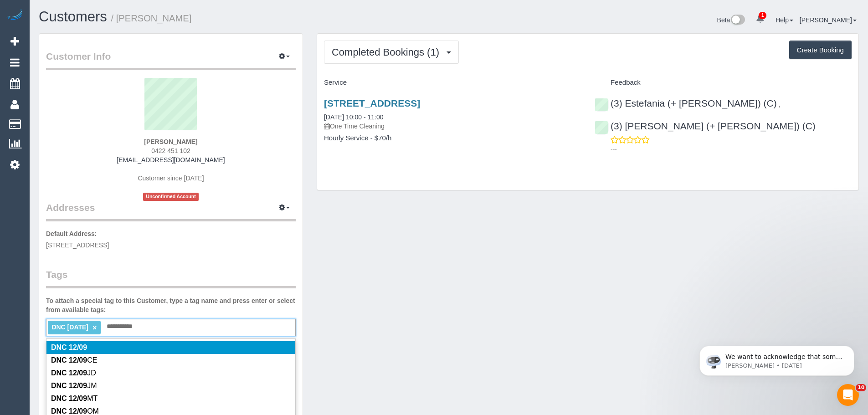  What do you see at coordinates (98, 39) in the screenshot?
I see `p: Message from Ellie, sent 2d ago` at bounding box center [98, 39].